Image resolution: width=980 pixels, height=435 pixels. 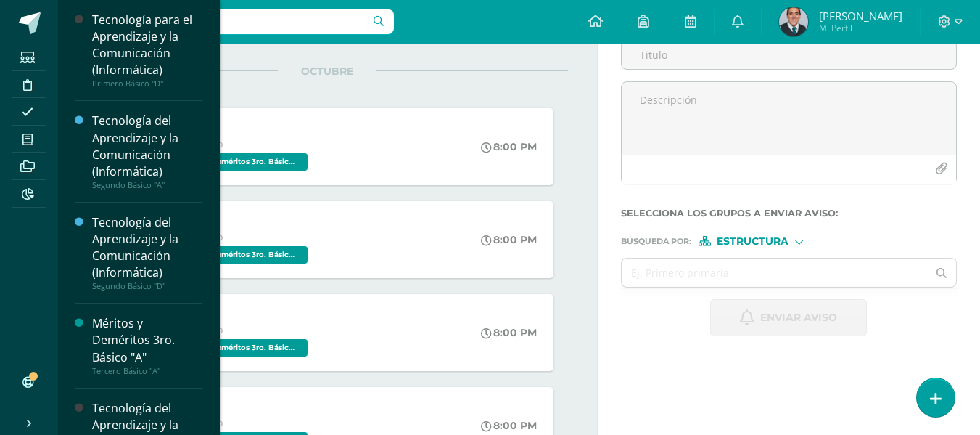 I want to click on input: Busca un usuario..., so click(x=231, y=22).